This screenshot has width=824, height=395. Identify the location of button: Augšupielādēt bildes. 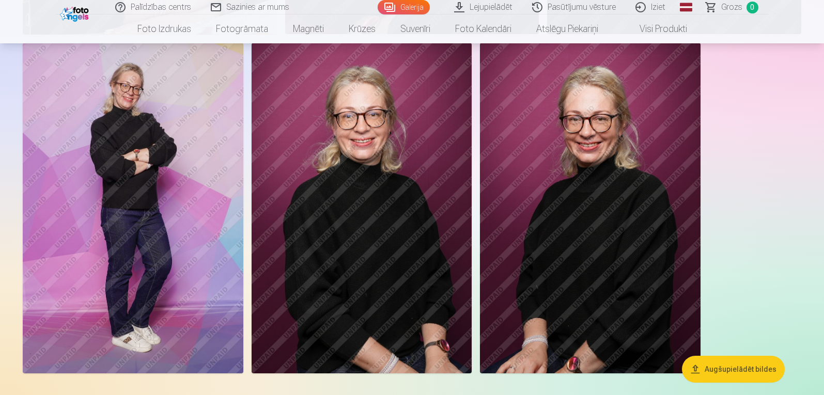
(733, 369).